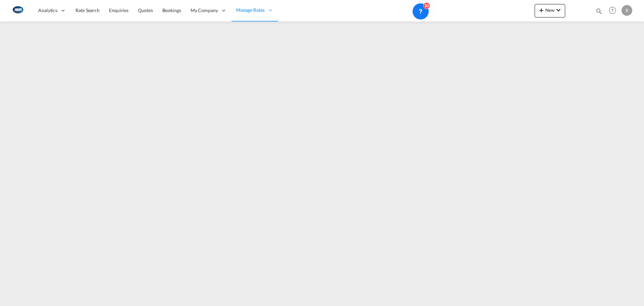 Image resolution: width=644 pixels, height=306 pixels. Describe the element at coordinates (614, 10) in the screenshot. I see `div: Help` at that location.